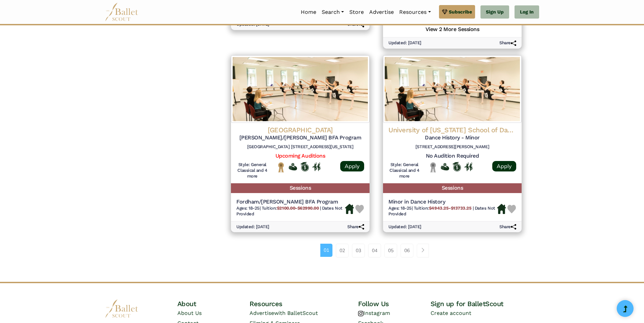  Describe the element at coordinates (485, 304) in the screenshot. I see `h4: Sign up for BalletScout` at that location.